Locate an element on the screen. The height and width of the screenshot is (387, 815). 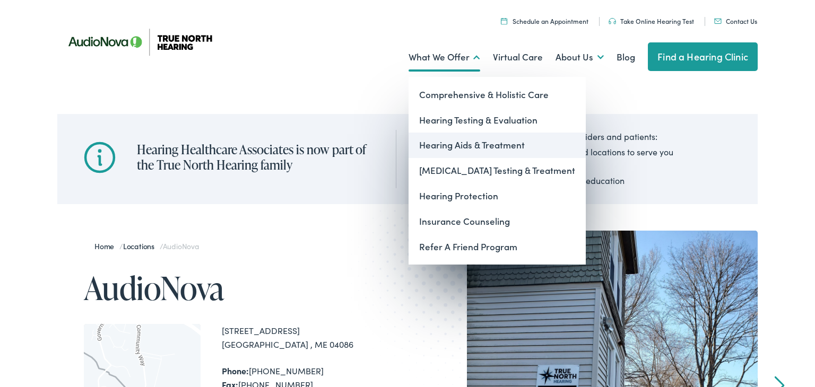
a: Blog is located at coordinates (625, 57).